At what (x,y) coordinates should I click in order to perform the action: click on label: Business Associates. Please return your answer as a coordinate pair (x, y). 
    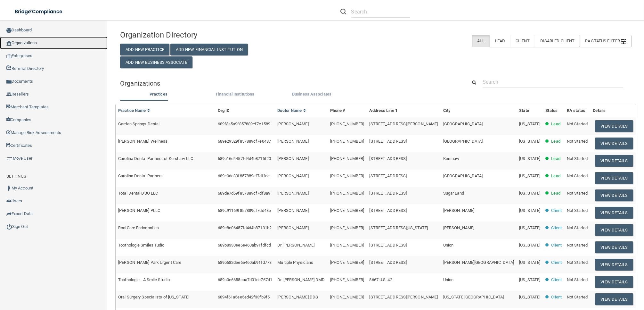
    Looking at the image, I should click on (311, 94).